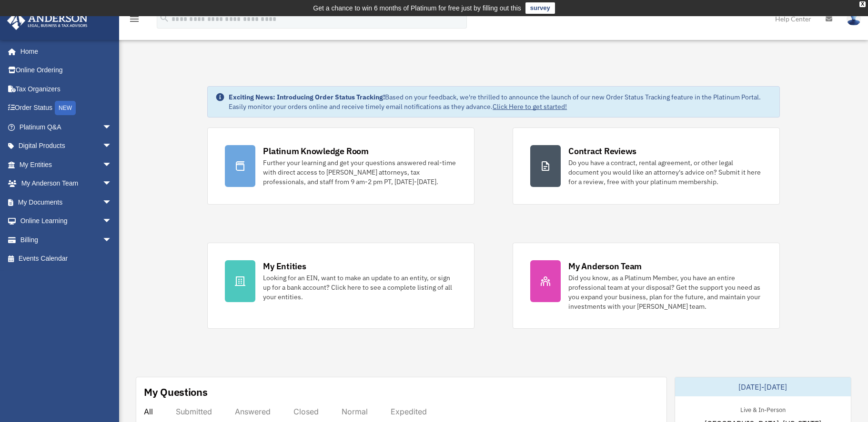 The image size is (868, 422). What do you see at coordinates (66, 240) in the screenshot?
I see `a: Billingarrow_drop_down` at bounding box center [66, 240].